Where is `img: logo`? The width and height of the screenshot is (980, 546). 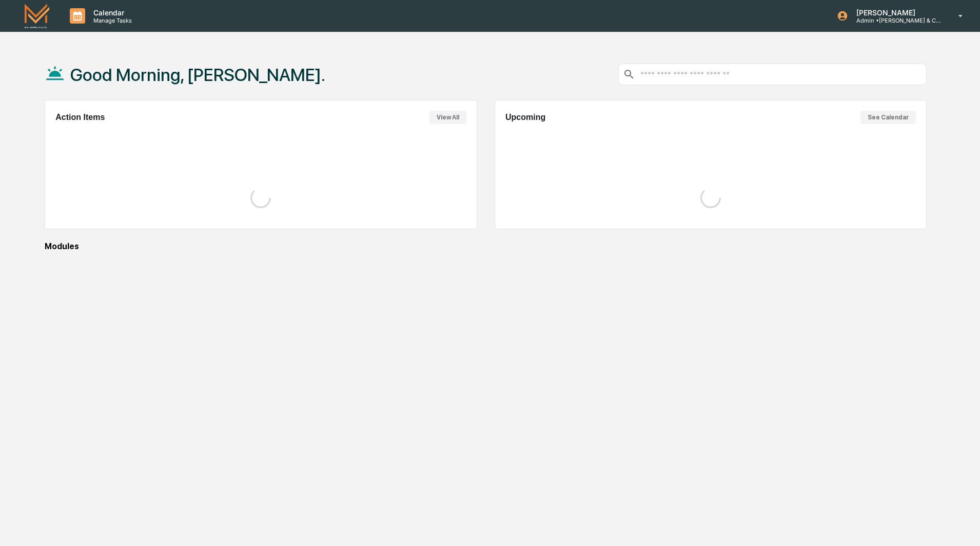 img: logo is located at coordinates (37, 15).